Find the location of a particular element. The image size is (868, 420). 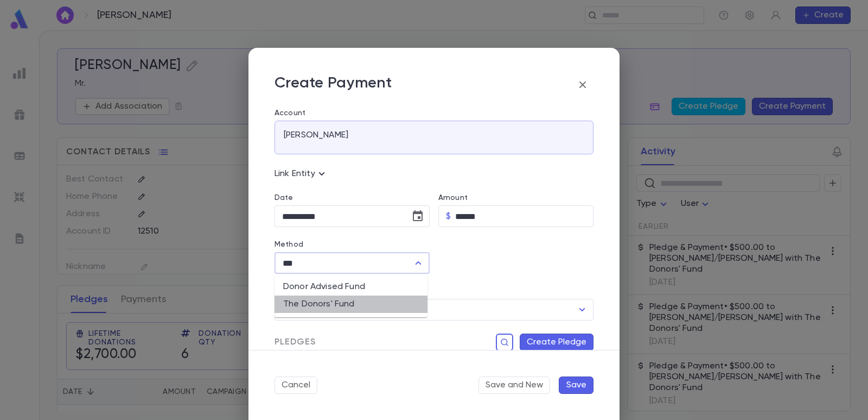

li: The Donors' Fund is located at coordinates (351, 304).